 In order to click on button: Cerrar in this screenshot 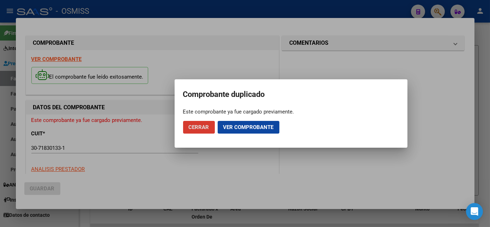, I will do `click(199, 127)`.